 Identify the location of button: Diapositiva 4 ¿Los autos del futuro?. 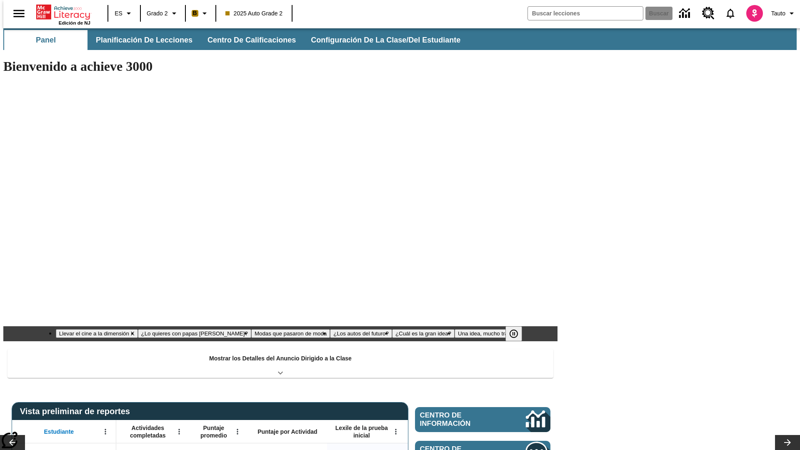
(361, 333).